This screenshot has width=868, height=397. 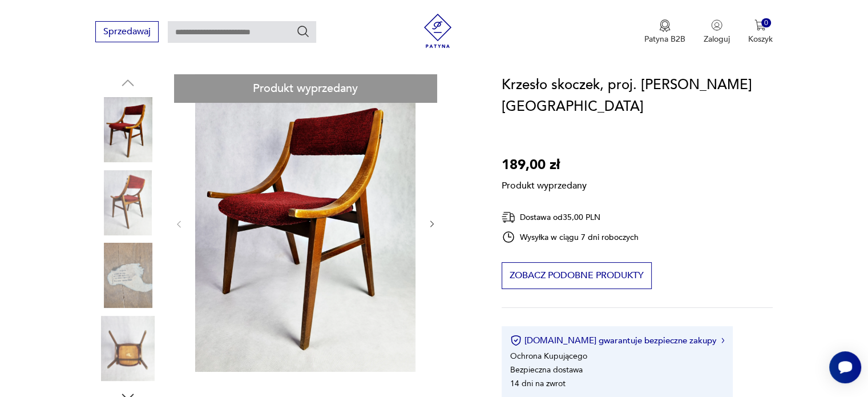 What do you see at coordinates (717, 32) in the screenshot?
I see `button: Zaloguj` at bounding box center [717, 32].